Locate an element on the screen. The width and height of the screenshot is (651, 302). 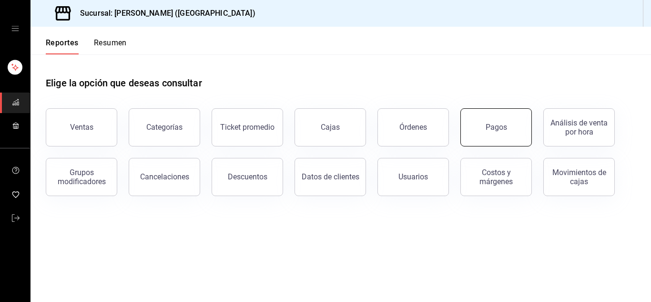
div: Usuarios is located at coordinates (413, 176).